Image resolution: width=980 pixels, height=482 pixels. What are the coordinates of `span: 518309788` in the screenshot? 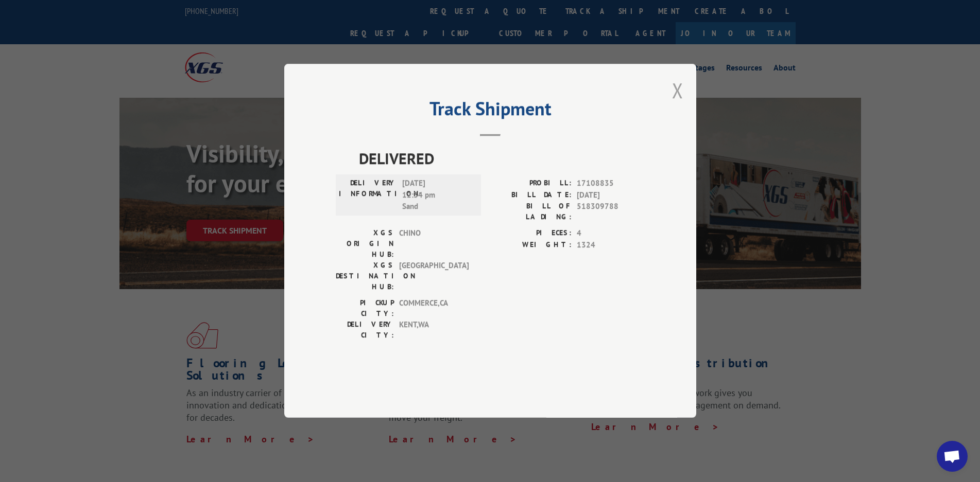 It's located at (610, 212).